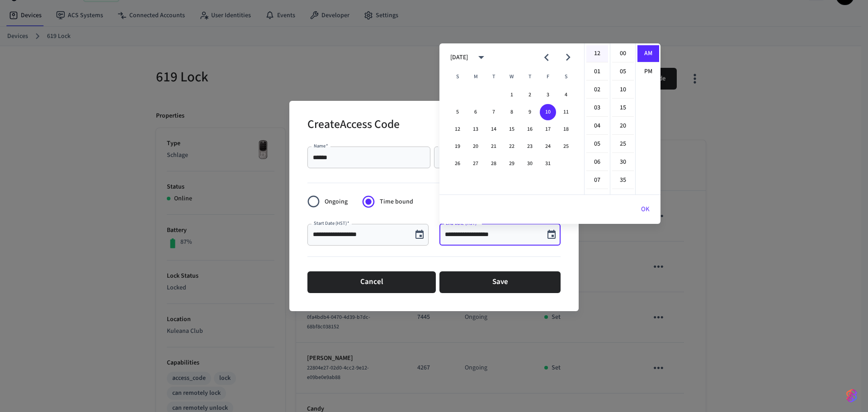  I want to click on button: 15, so click(512, 129).